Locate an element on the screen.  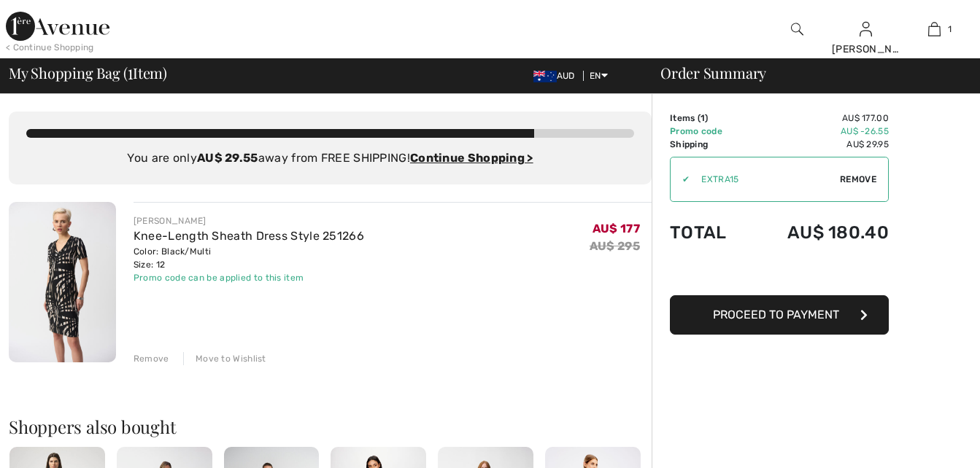
h2: Shoppers also bought is located at coordinates (330, 427).